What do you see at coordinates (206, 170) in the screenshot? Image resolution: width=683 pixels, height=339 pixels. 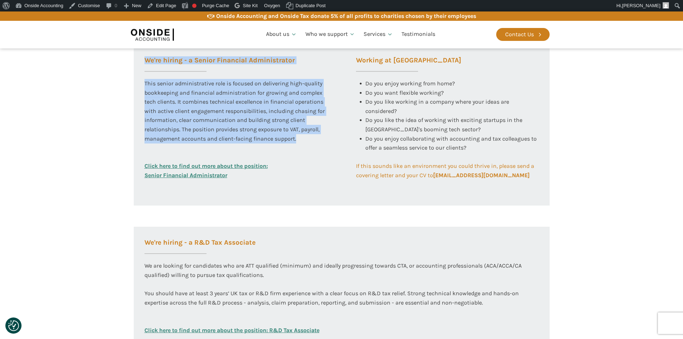 I see `a: Click here to find out more about the position:Senior Financial Administrator` at bounding box center [206, 170].